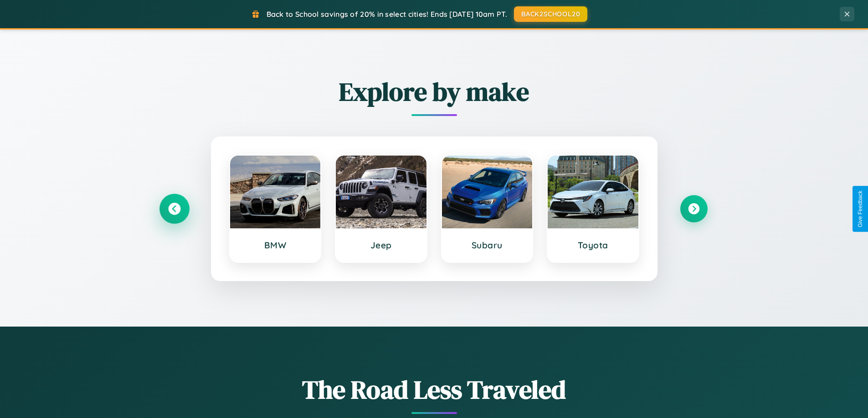  Describe the element at coordinates (487, 246) in the screenshot. I see `h3: Subaru` at that location.